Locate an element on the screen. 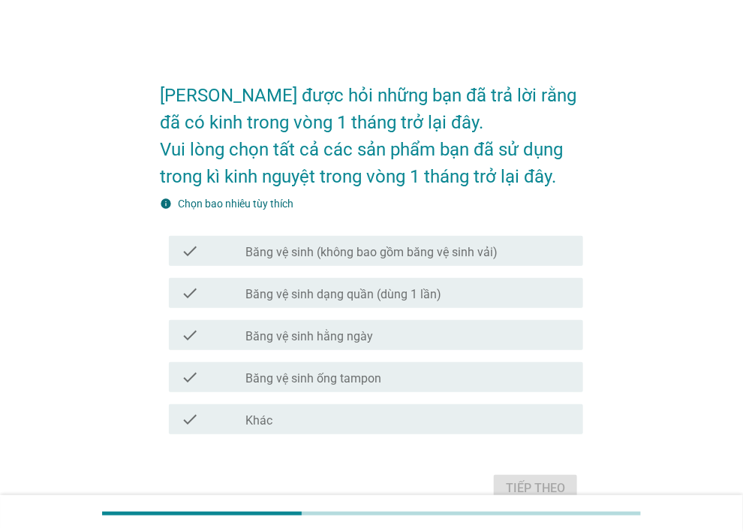 The image size is (743, 532). label: Băng vệ sinh (không bao gồm băng vệ sinh vải) is located at coordinates (372, 252).